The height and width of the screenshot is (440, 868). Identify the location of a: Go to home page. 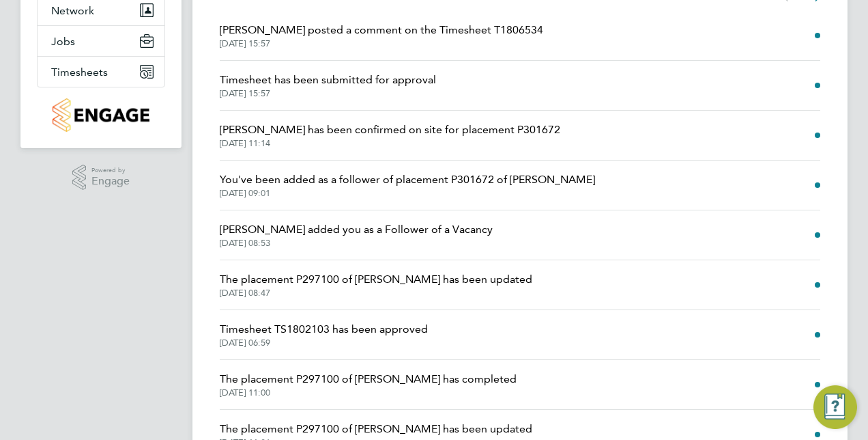
(101, 115).